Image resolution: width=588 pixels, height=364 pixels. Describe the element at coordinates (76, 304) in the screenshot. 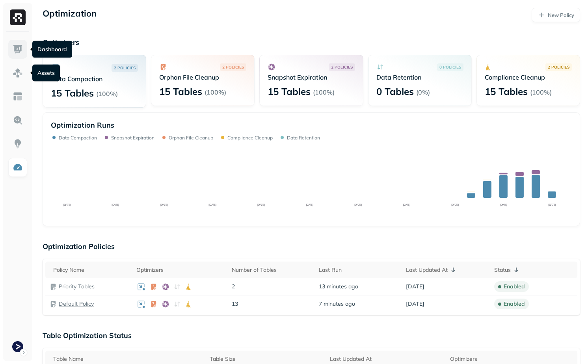

I see `p: Default Policy` at that location.